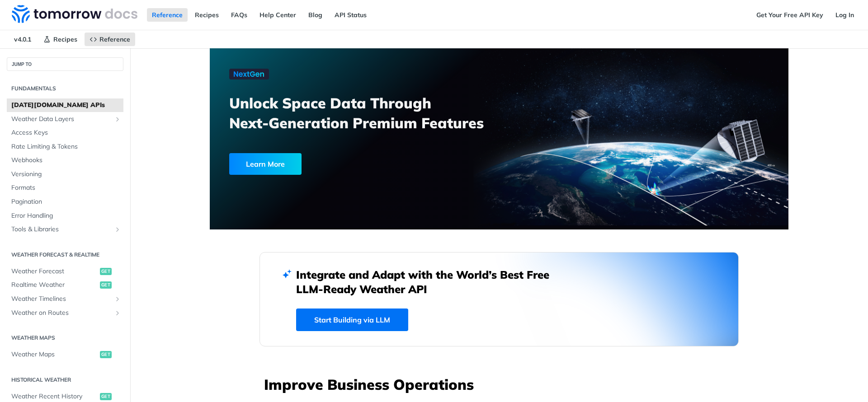 This screenshot has width=868, height=402. Describe the element at coordinates (54, 271) in the screenshot. I see `span: Weather Forecast` at that location.